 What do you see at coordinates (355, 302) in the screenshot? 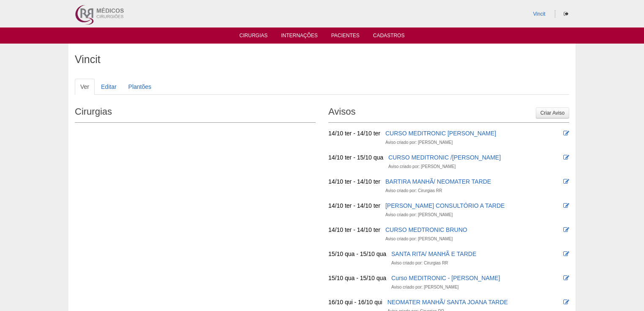
I see `div: 16/10 qui - 16/10 qui` at bounding box center [355, 302].